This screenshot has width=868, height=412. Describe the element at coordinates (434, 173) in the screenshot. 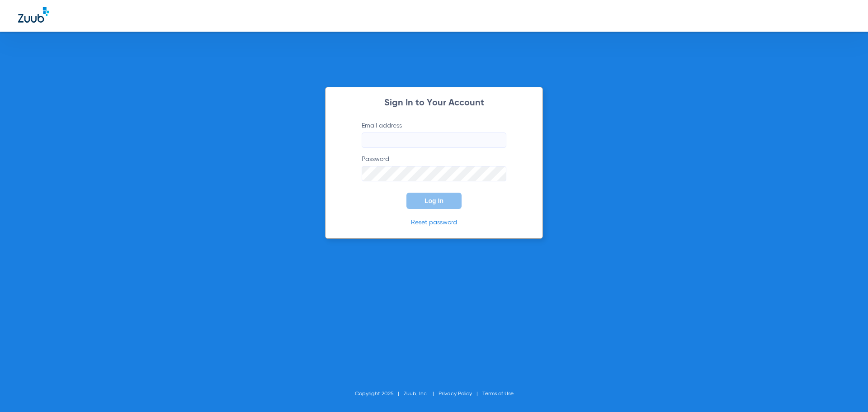

I see `input: Password` at that location.